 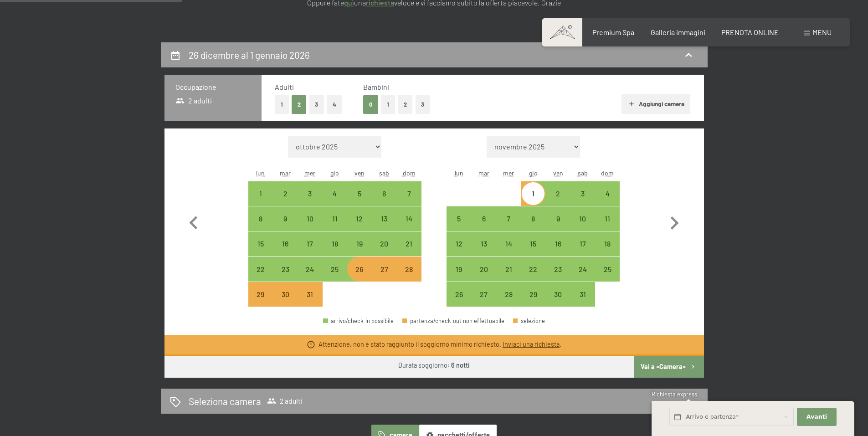 What do you see at coordinates (459, 302) in the screenshot?
I see `div: 26` at bounding box center [459, 302].